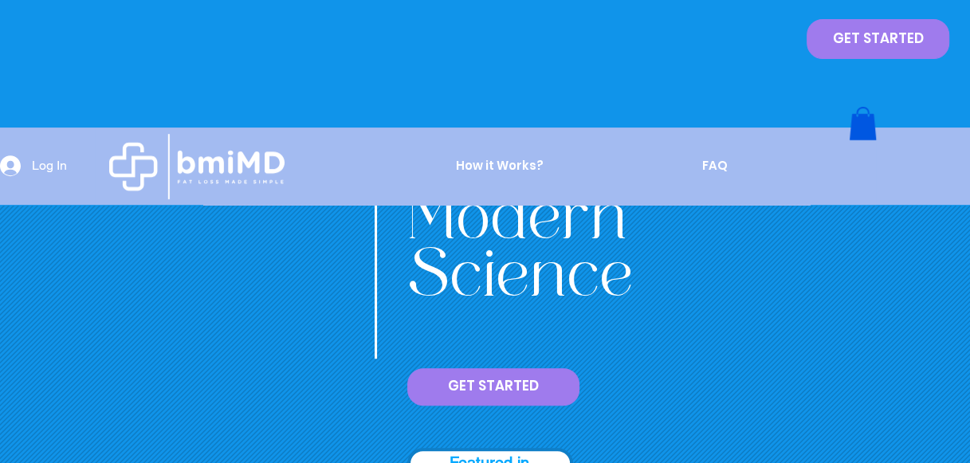 The image size is (970, 463). Describe the element at coordinates (500, 166) in the screenshot. I see `a: How it Works?` at that location.